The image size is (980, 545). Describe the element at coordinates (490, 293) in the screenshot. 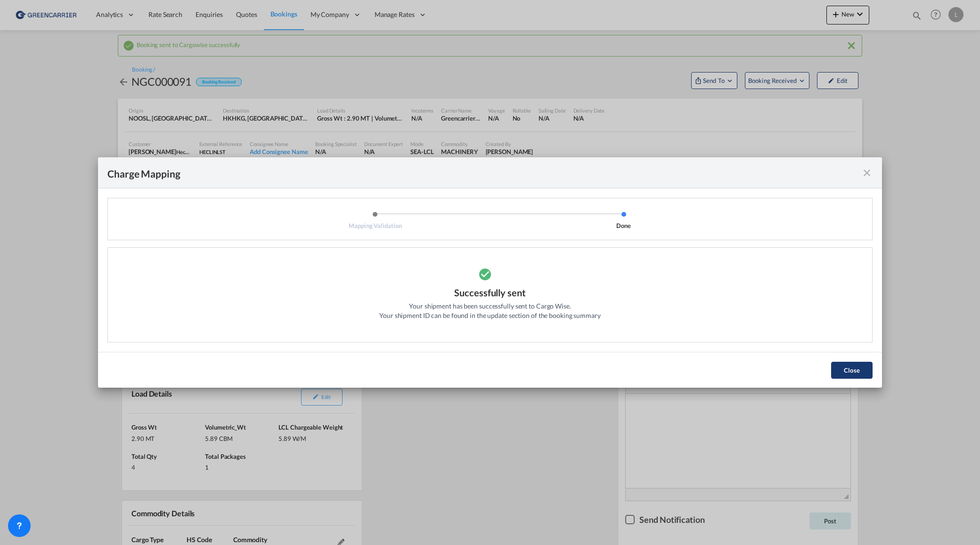

I see `div: Successfully sent` at that location.